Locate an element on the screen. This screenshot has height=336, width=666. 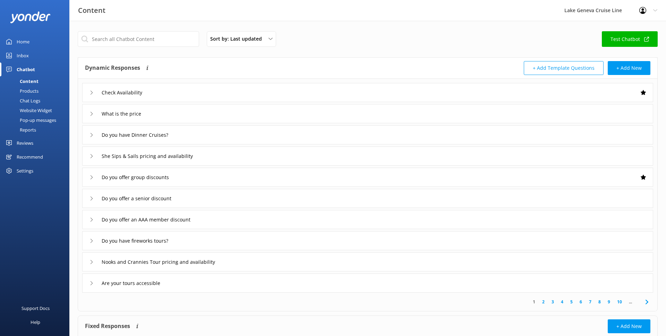
a: Content is located at coordinates (37, 81).